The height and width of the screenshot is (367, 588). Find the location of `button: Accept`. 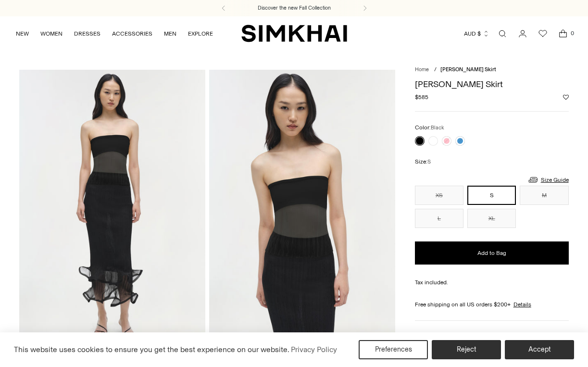

button: Accept is located at coordinates (539, 350).